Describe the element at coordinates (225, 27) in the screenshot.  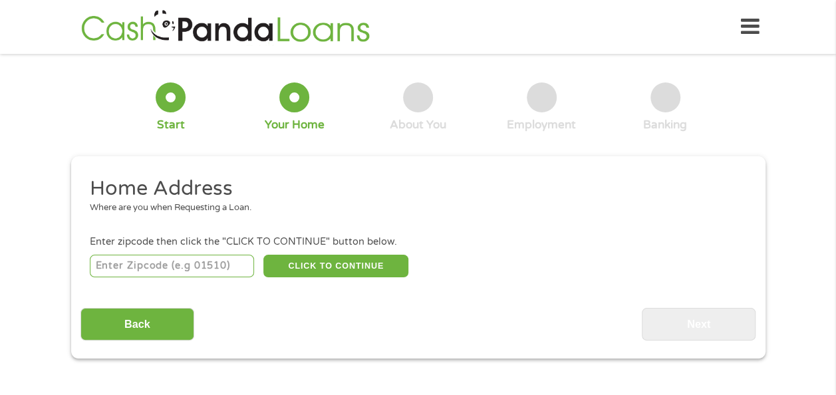
I see `img: GetLoanNow Logo` at that location.